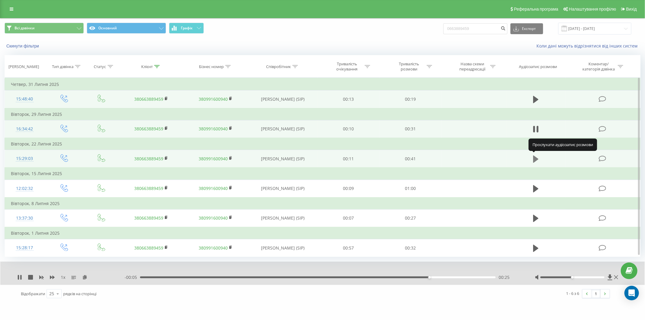  What do you see at coordinates (147, 66) in the screenshot?
I see `div: Клієнт` at bounding box center [147, 66].